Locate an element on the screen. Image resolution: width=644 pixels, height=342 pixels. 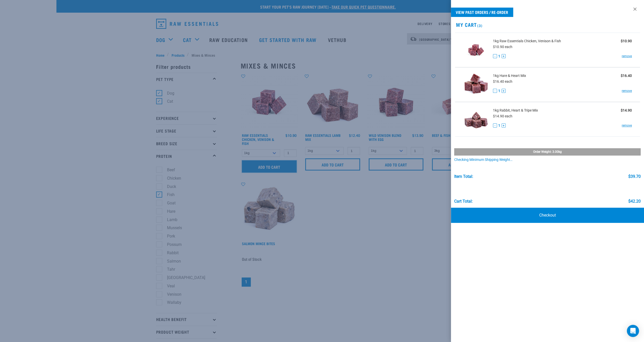
div: Item Total: is located at coordinates (463, 176).